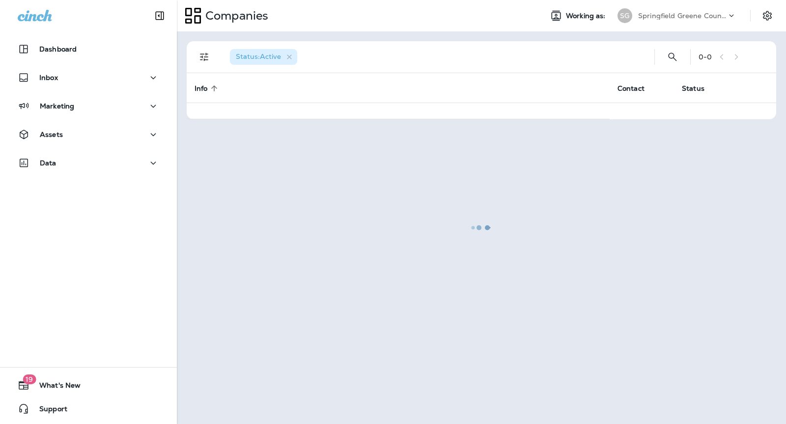 This screenshot has height=424, width=786. Describe the element at coordinates (235, 16) in the screenshot. I see `p: Companies` at that location.